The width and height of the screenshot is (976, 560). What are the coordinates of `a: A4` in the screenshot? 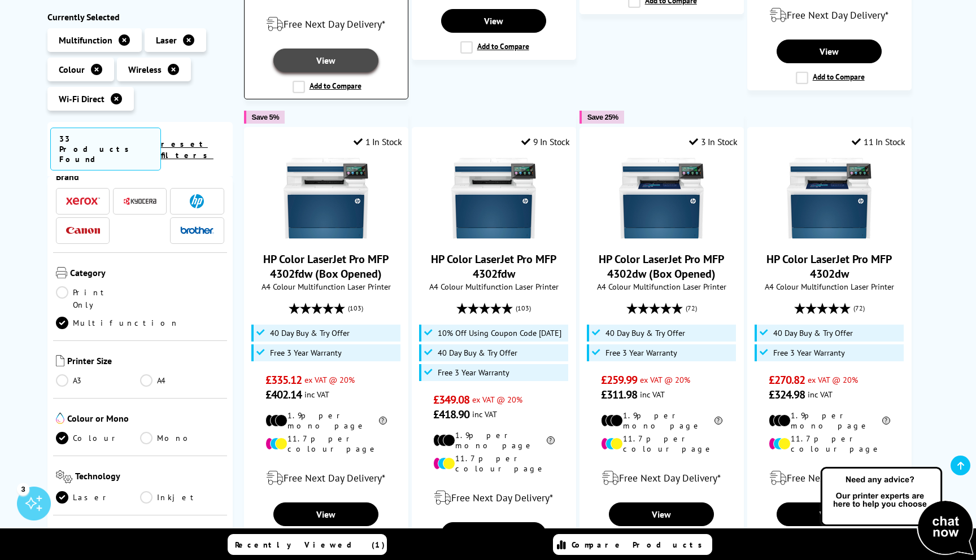 It's located at (182, 380).